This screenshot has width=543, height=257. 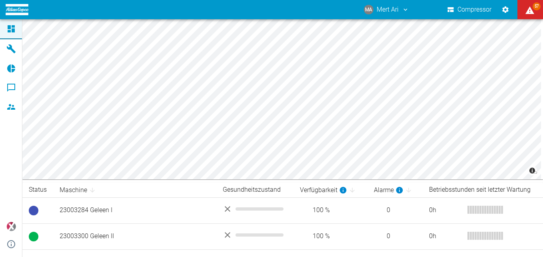 I want to click on canvas: Map, so click(x=281, y=99).